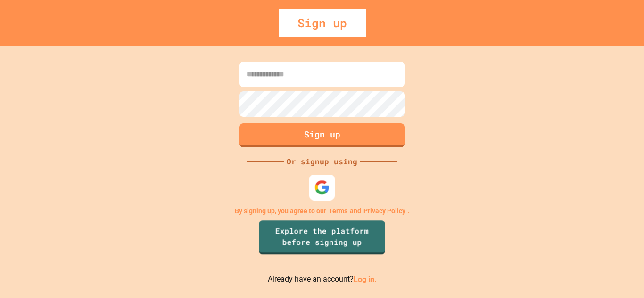 The width and height of the screenshot is (644, 298). What do you see at coordinates (322, 187) in the screenshot?
I see `img: google-icon.svg` at bounding box center [322, 187].